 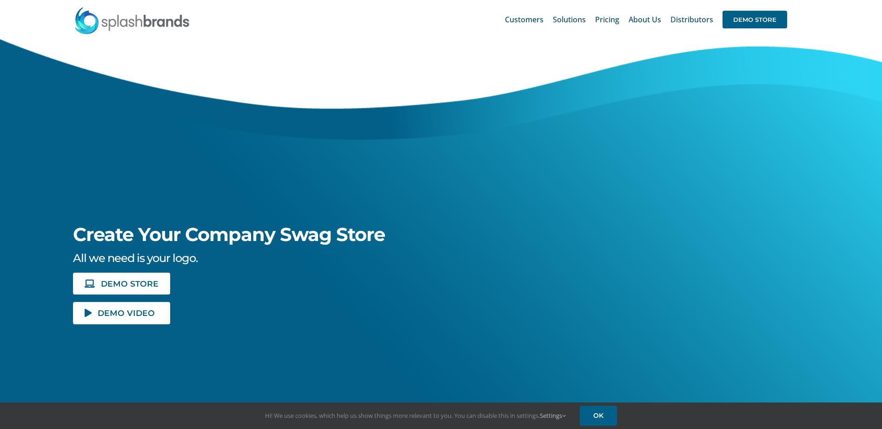 I want to click on span: Customers, so click(x=524, y=20).